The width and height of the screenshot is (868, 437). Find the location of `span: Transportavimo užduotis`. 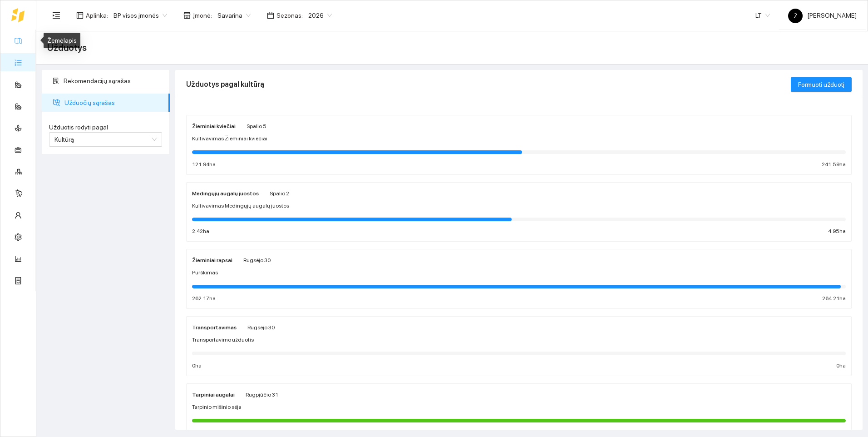

span: Transportavimo užduotis is located at coordinates (223, 339).